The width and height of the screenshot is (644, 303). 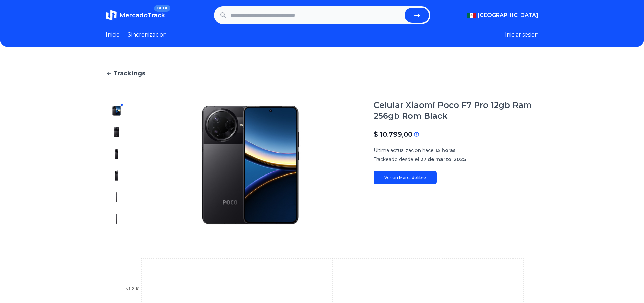 I want to click on span: 27 de marzo, 2025, so click(x=443, y=159).